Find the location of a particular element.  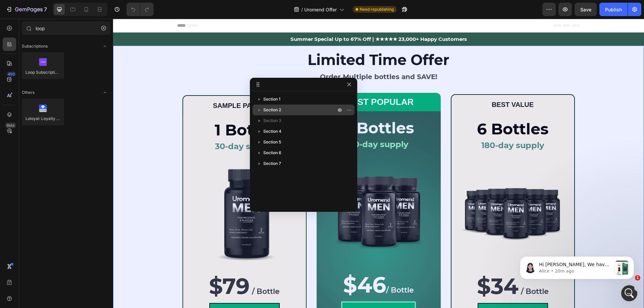

strong: 1 Bottle is located at coordinates (132, 111).